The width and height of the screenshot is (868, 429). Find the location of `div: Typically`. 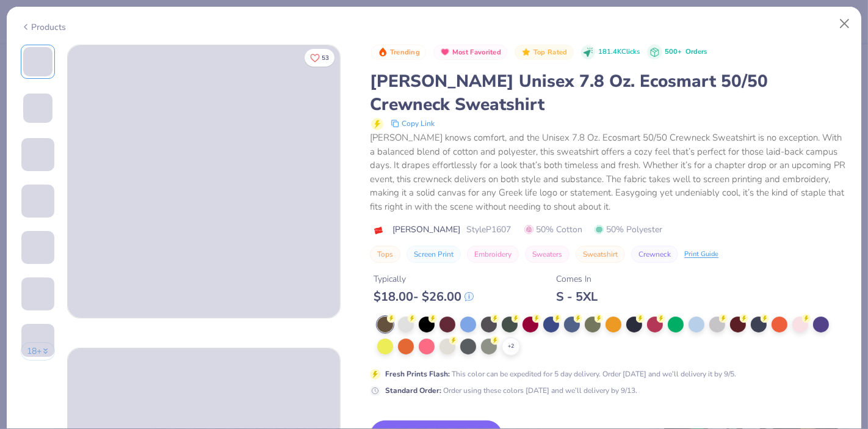

div: Typically is located at coordinates (424, 279).